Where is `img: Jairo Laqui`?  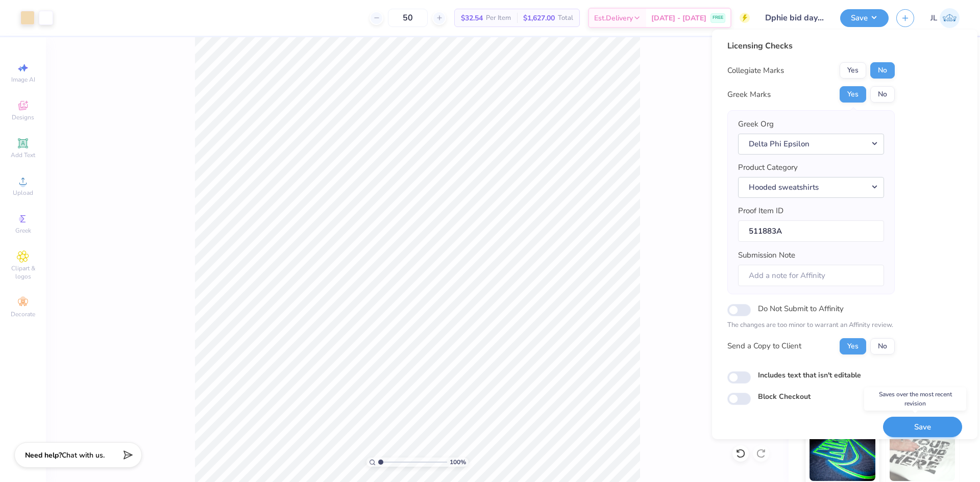
img: Jairo Laqui is located at coordinates (950, 18).